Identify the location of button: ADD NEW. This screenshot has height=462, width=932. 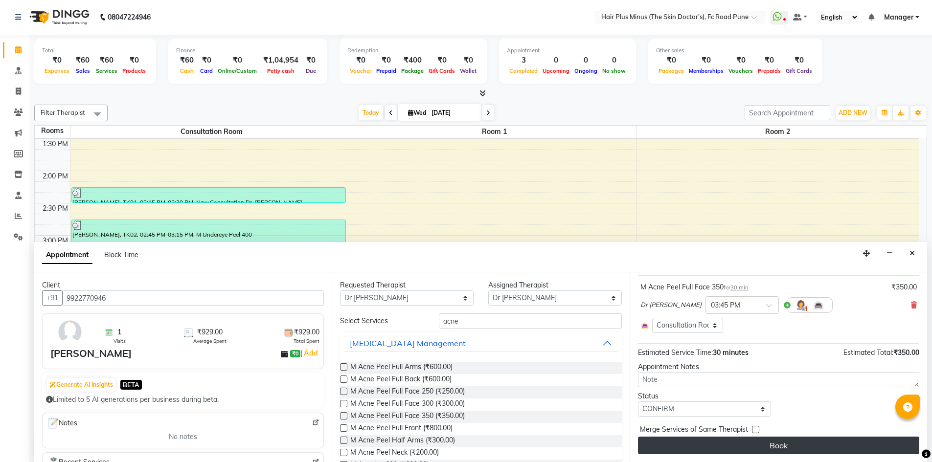
(853, 113).